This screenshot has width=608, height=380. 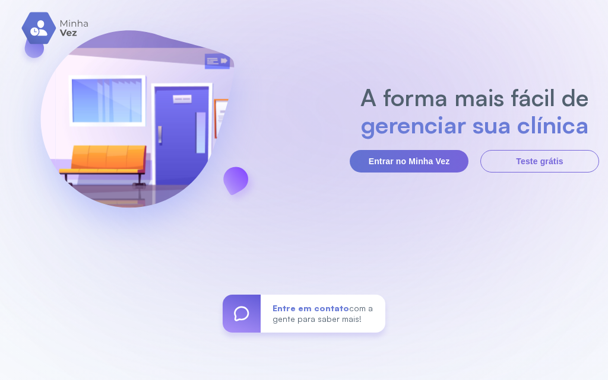 I want to click on span: Entre em contato, so click(x=310, y=308).